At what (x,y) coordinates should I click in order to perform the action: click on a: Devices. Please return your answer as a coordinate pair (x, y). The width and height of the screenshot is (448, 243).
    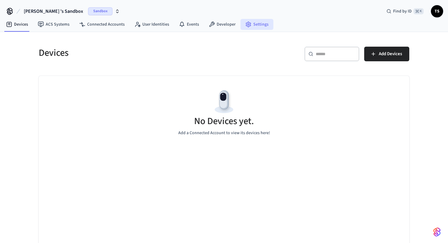
    Looking at the image, I should click on (17, 24).